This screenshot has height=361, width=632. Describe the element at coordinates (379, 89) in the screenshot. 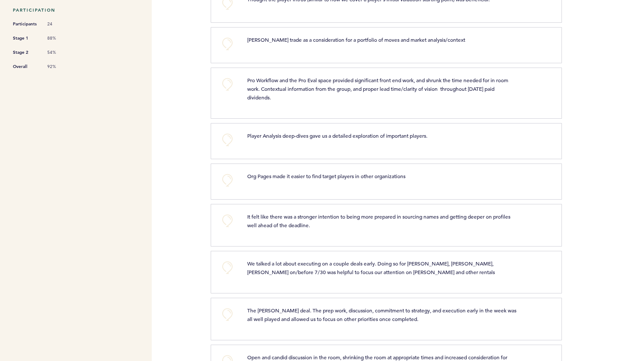

I see `span: Pro Workflow and the Pro Eval space provided significant front end work, and shrunk the time need...` at that location.